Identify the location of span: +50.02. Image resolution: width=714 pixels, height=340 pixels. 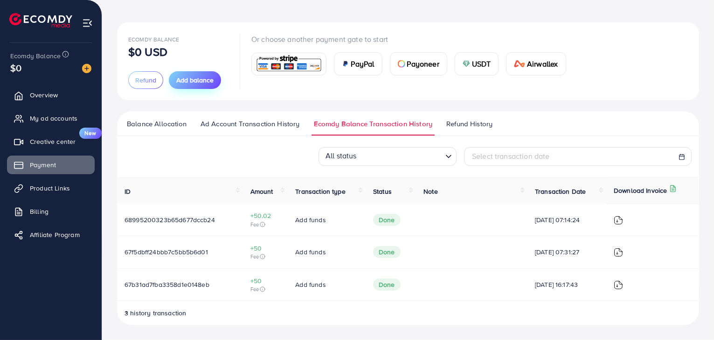
(265, 216).